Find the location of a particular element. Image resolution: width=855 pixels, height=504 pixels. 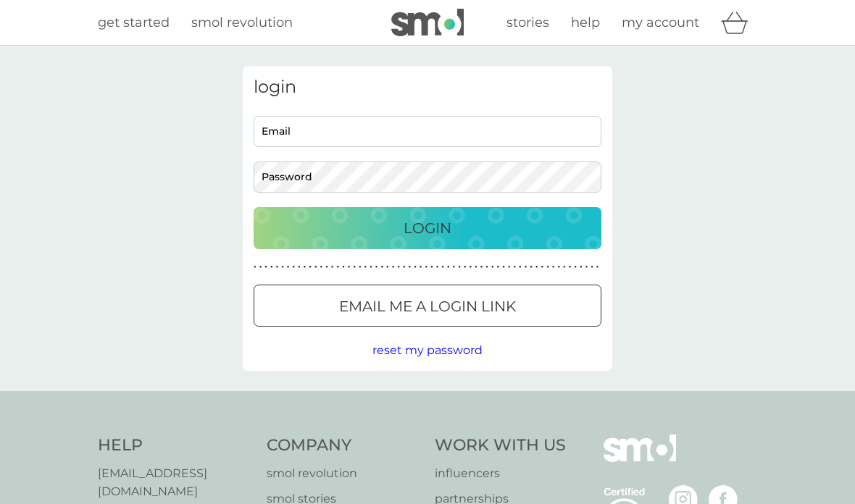

p: influencers is located at coordinates (500, 473).